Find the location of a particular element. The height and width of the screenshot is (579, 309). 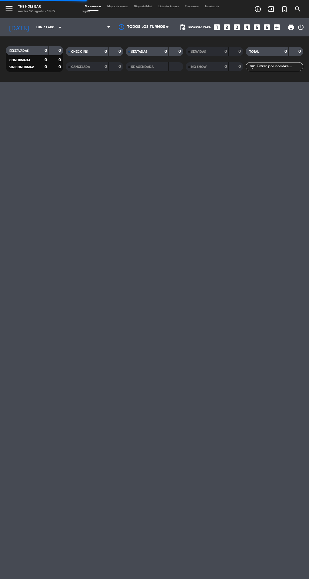

i: filter_list is located at coordinates (253, 67).